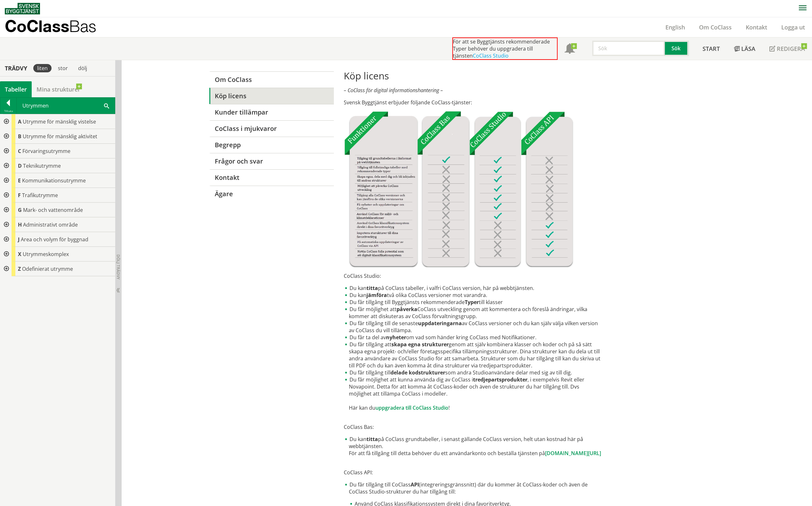  Describe the element at coordinates (407, 309) in the screenshot. I see `strong: påverka` at that location.